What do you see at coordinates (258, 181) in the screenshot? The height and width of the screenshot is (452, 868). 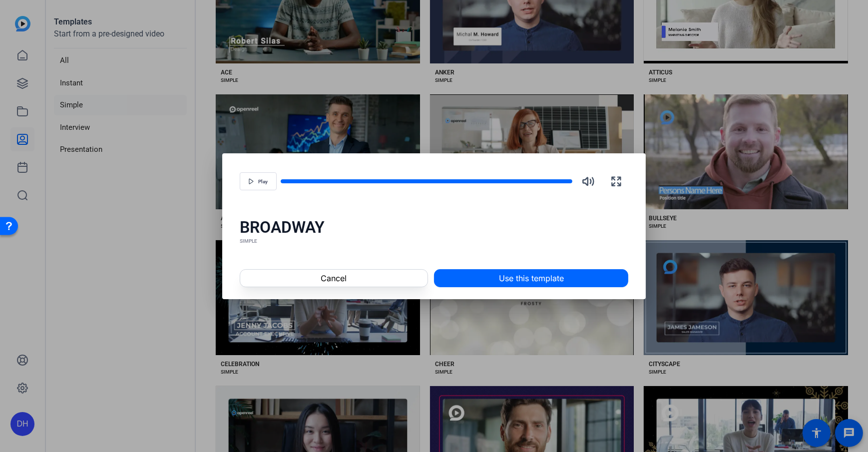 I see `button: Play` at bounding box center [258, 181].